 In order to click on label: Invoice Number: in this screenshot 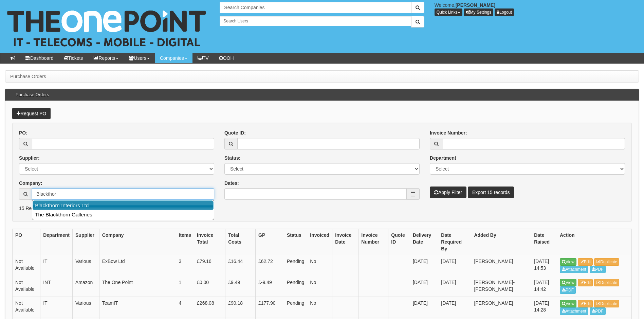, I will do `click(449, 133)`.